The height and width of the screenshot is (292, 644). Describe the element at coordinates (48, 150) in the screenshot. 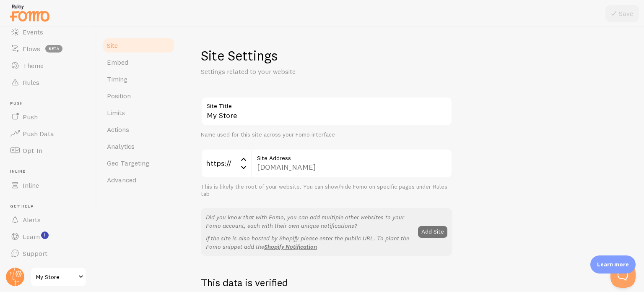

I see `a: Opt-In` at that location.